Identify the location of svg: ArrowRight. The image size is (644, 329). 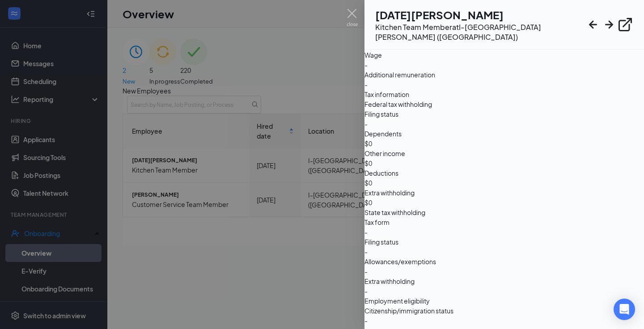
(609, 25).